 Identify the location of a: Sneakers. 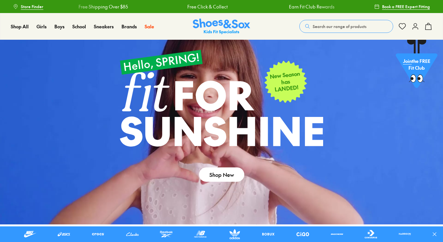
(104, 26).